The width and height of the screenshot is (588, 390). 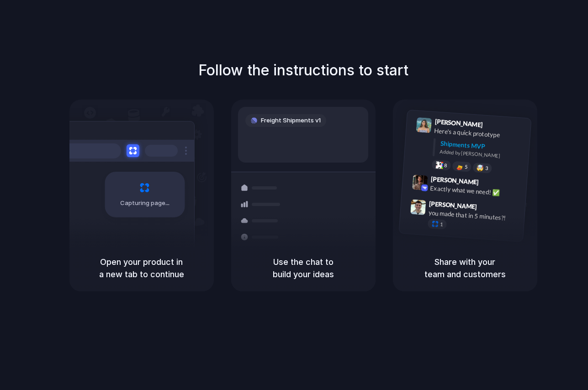 What do you see at coordinates (141, 268) in the screenshot?
I see `h5: Open your product in a new tab to continue` at bounding box center [141, 268].